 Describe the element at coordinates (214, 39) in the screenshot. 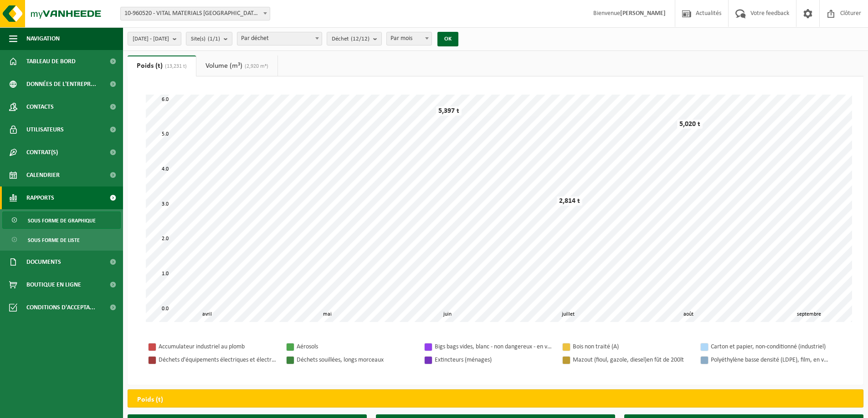

I see `count: (1/1)` at that location.